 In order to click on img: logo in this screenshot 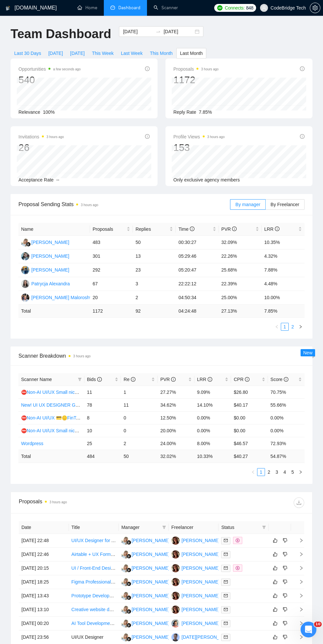, I will do `click(8, 8)`.